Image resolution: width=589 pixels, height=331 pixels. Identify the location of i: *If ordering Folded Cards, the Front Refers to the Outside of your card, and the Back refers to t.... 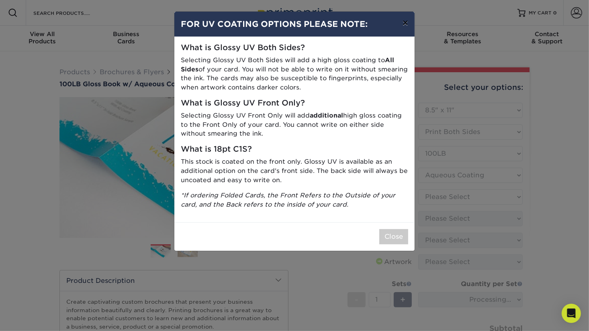
(288, 200).